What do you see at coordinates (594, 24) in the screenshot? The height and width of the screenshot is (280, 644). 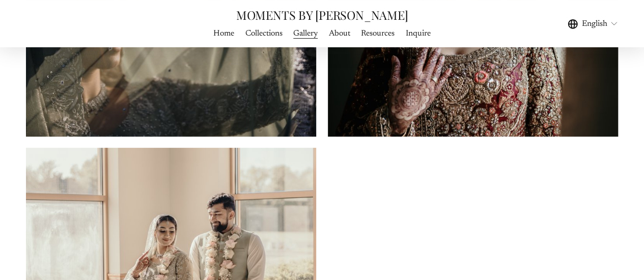 I see `span: English` at bounding box center [594, 24].